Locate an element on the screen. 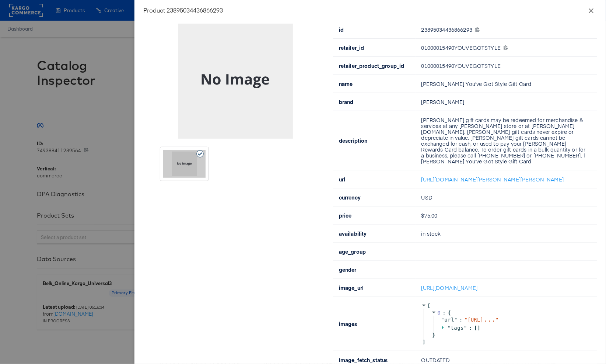 The image size is (606, 364). td: USD is located at coordinates (507, 197).